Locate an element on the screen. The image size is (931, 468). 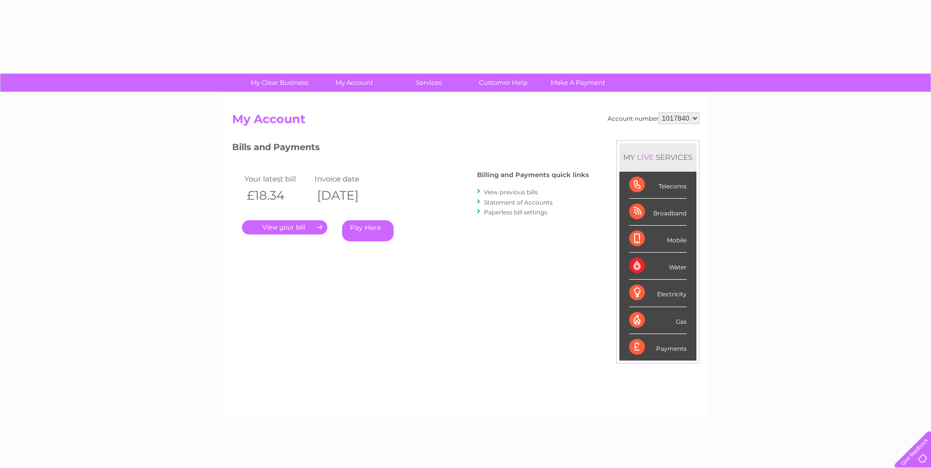
h4: Billing and Payments quick links is located at coordinates (533, 175).